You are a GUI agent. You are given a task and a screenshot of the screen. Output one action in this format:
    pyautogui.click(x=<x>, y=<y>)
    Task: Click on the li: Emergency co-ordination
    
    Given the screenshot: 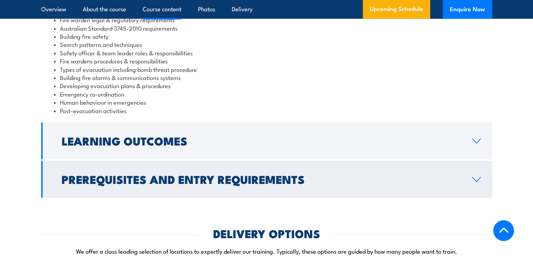 What is the action you would take?
    pyautogui.click(x=267, y=94)
    